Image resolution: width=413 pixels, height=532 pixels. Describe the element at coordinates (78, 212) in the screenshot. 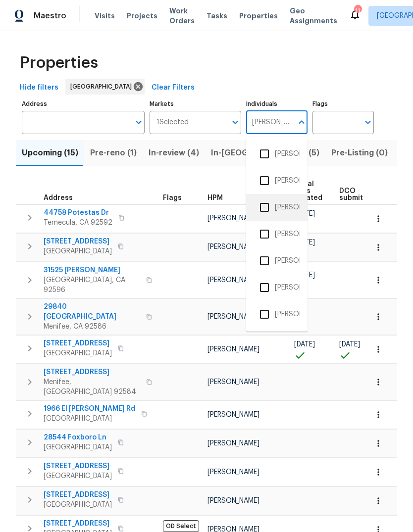

I see `span: 44758 Potestas Dr` at that location.